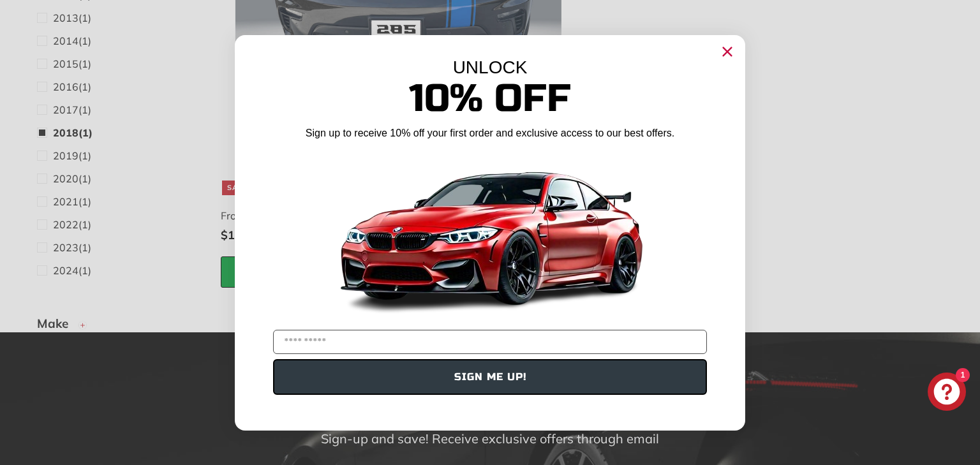 The width and height of the screenshot is (980, 465). Describe the element at coordinates (490, 342) in the screenshot. I see `input: YOUR EMAIL` at that location.